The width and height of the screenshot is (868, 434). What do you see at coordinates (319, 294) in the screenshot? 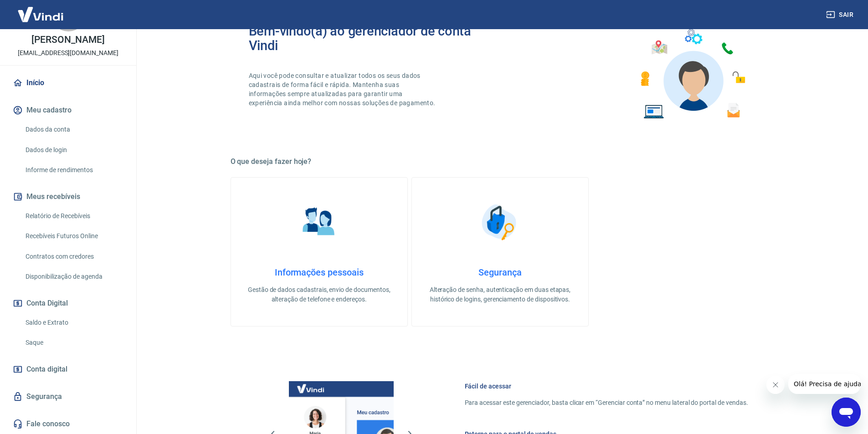
I see `p: Gestão de dados cadastrais, envio de documentos, alteração de telefone e endereços.` at bounding box center [319, 294].